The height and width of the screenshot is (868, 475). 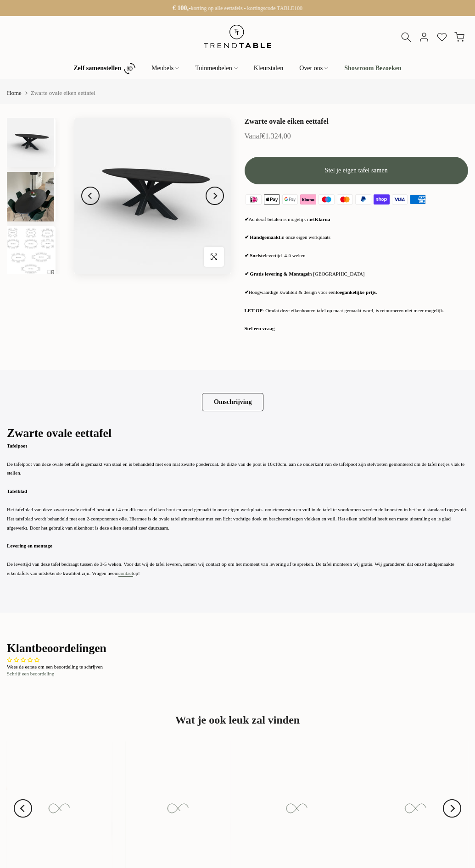 What do you see at coordinates (268, 136) in the screenshot?
I see `div: €1.324,00` at bounding box center [268, 136].